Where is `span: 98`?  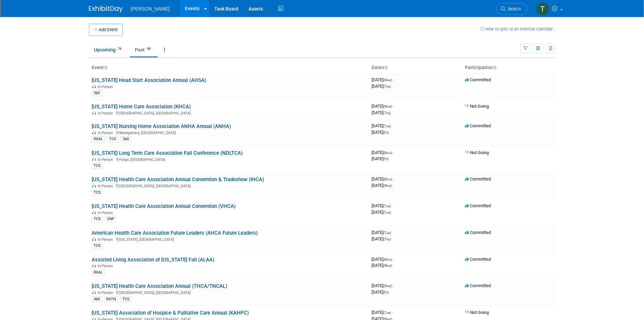
span: 98 is located at coordinates (149, 49).